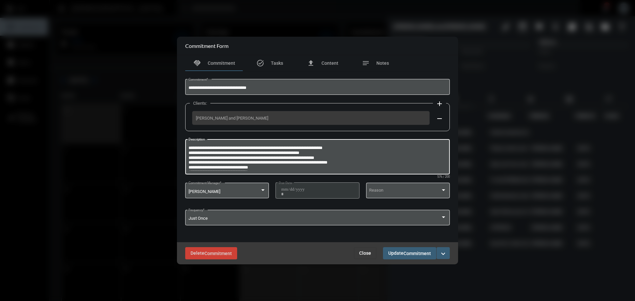 Image resolution: width=635 pixels, height=301 pixels. I want to click on span: Notes, so click(383, 63).